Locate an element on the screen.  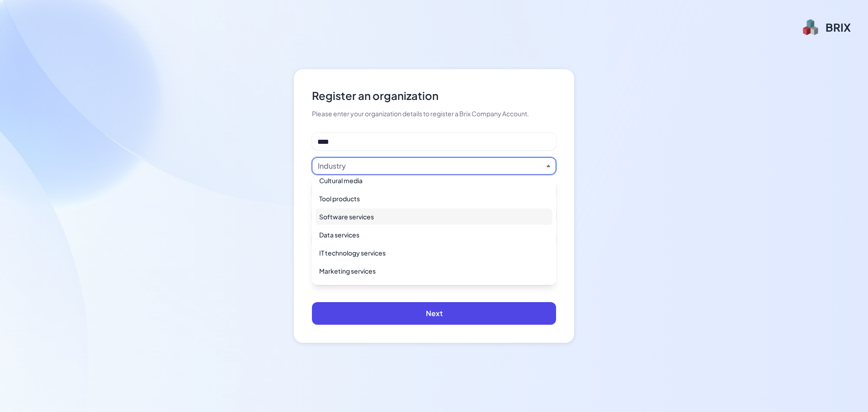
div: BRIX is located at coordinates (838, 27).